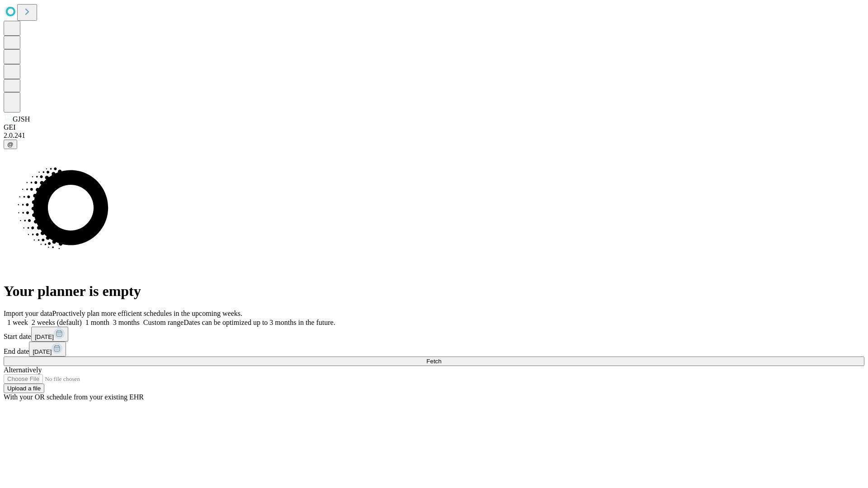 The height and width of the screenshot is (488, 868). What do you see at coordinates (17, 322) in the screenshot?
I see `span: 1 week` at bounding box center [17, 322].